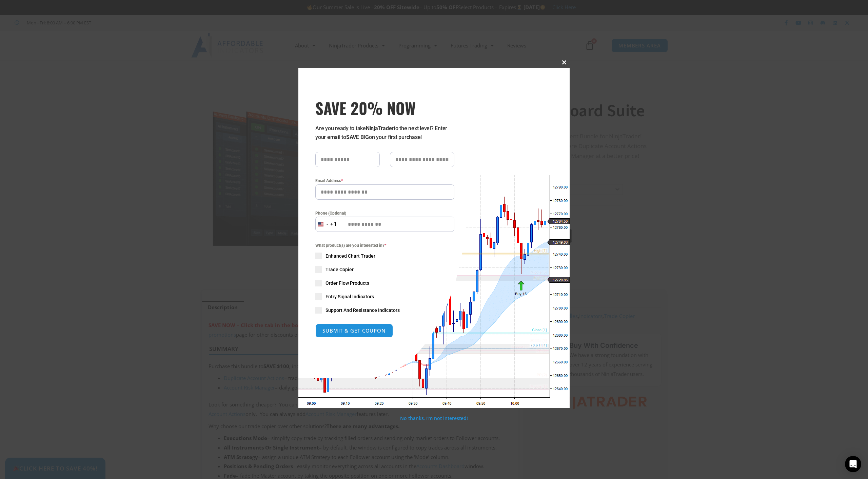 This screenshot has height=479, width=868. I want to click on span: Order Flow Products, so click(347, 283).